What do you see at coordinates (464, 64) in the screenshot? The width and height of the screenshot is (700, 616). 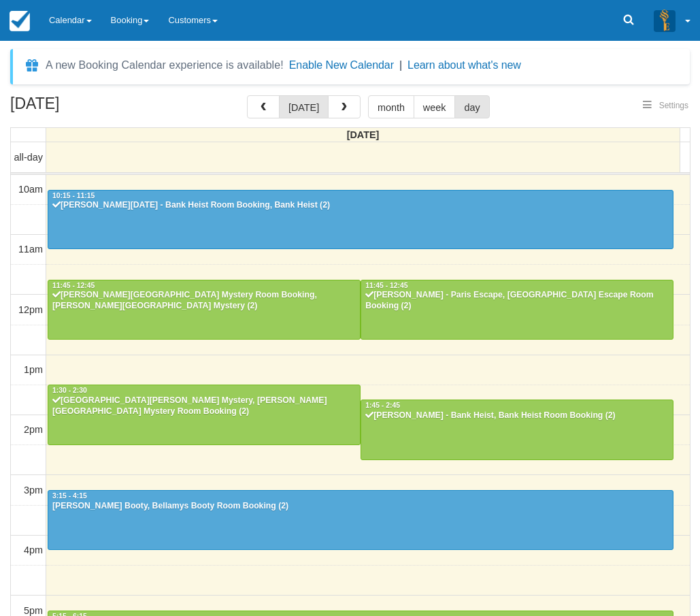 I see `a: Learn about what's new` at bounding box center [464, 64].